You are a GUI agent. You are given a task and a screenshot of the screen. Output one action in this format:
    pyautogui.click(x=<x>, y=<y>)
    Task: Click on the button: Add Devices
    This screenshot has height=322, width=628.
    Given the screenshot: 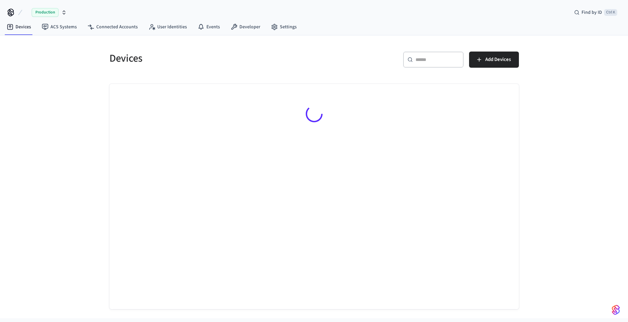 What is the action you would take?
    pyautogui.click(x=494, y=60)
    